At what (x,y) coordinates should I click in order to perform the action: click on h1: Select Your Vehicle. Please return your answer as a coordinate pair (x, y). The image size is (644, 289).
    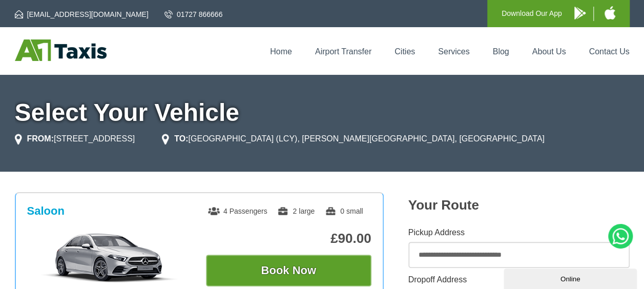
    Looking at the image, I should click on (322, 113).